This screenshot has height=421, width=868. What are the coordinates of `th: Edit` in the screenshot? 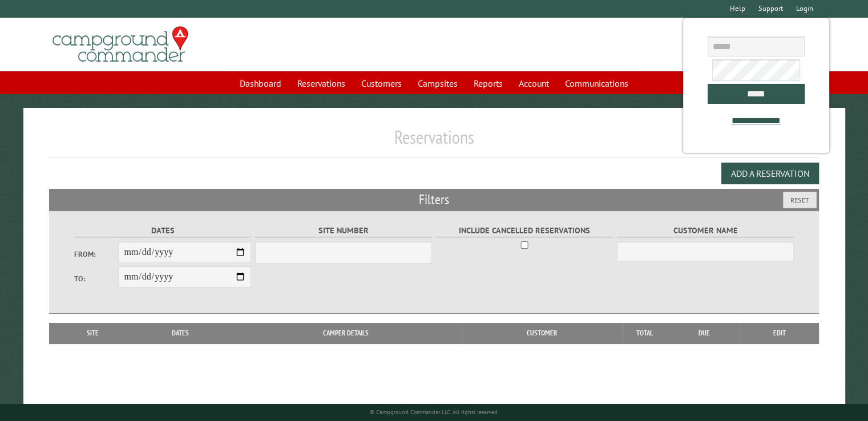 It's located at (779, 334).